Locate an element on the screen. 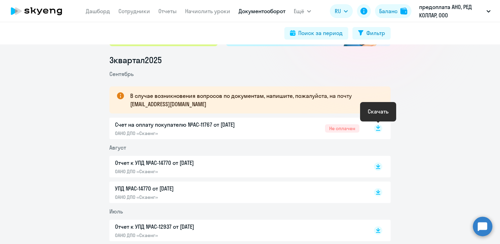 The height and width of the screenshot is (244, 500). button: RU is located at coordinates (341, 11).